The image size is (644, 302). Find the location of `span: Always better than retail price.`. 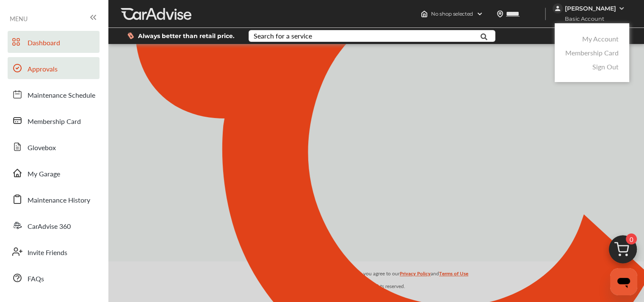

span: Always better than retail price. is located at coordinates (186, 36).